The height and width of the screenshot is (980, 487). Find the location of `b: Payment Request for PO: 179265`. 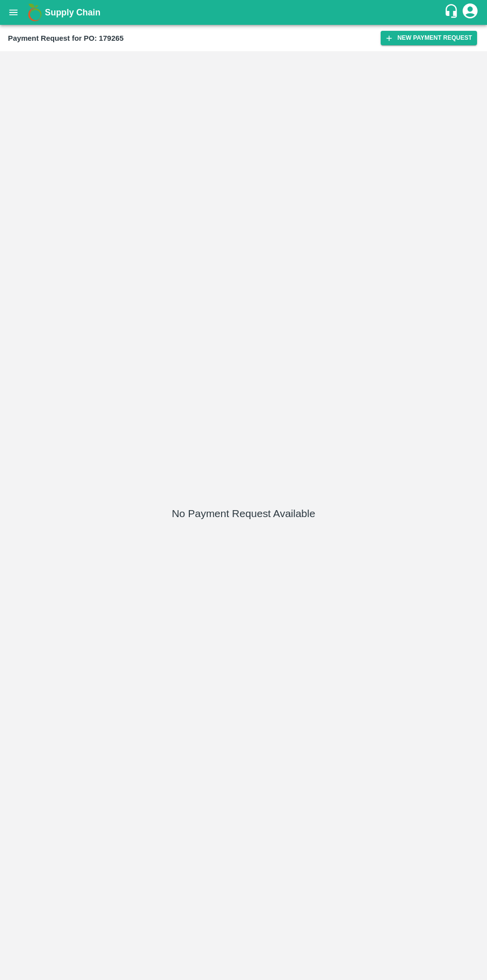

b: Payment Request for PO: 179265 is located at coordinates (66, 38).